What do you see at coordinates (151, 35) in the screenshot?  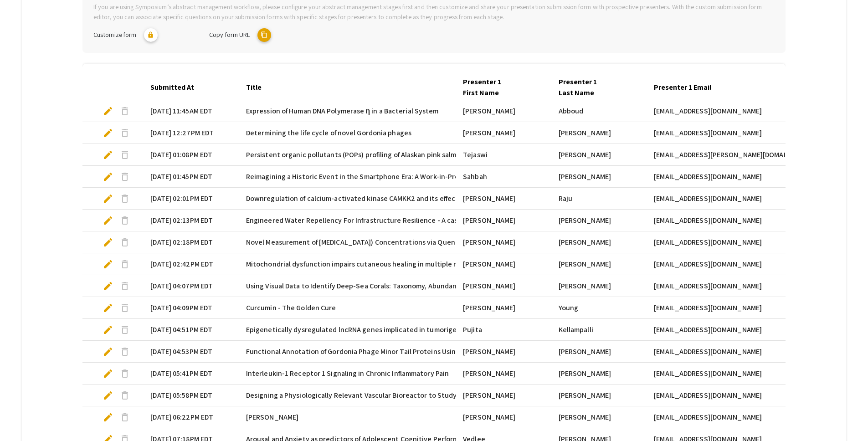 I see `mat-icon: lock` at bounding box center [151, 35].